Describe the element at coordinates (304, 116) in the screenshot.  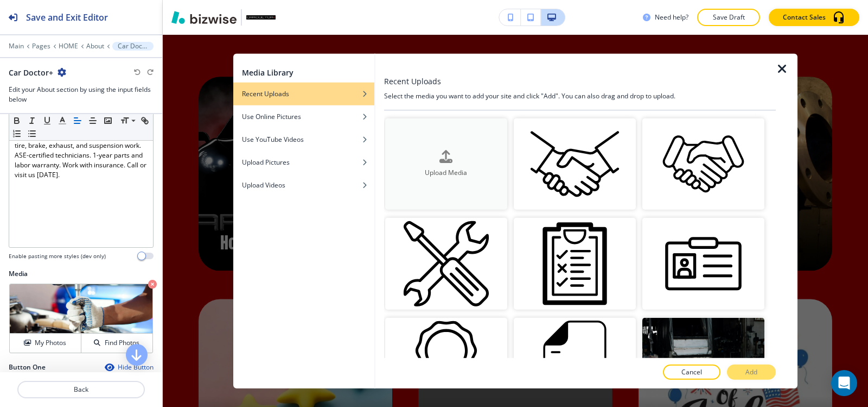
I see `button: Use Online Pictures` at that location.